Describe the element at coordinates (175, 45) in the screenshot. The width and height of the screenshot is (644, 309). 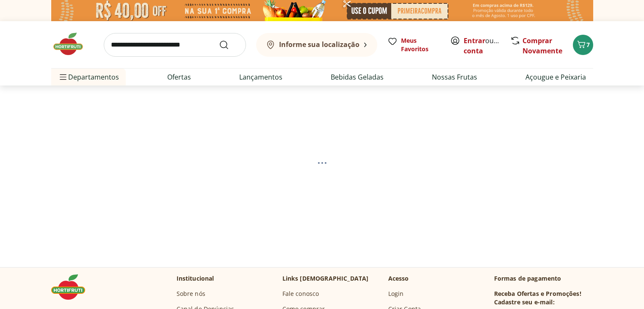
I see `input: search` at that location.